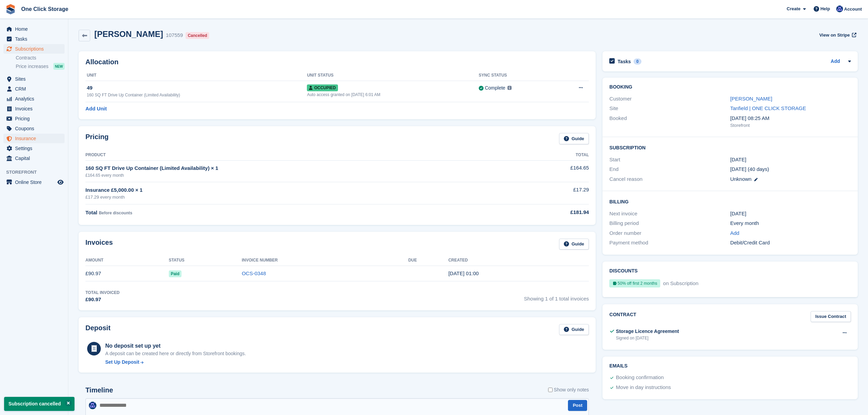  I want to click on span: Coupons, so click(36, 128).